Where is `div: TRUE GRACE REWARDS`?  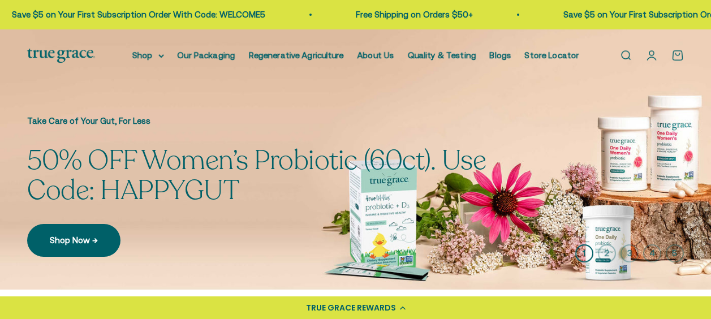 div: TRUE GRACE REWARDS is located at coordinates (351, 308).